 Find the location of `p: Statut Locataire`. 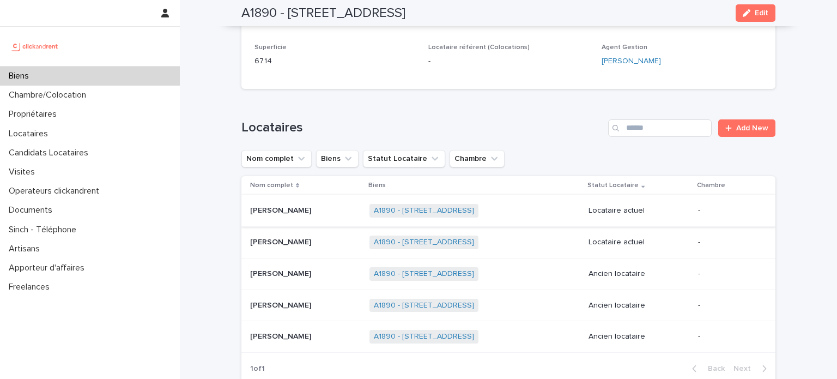

p: Statut Locataire is located at coordinates (613, 185).